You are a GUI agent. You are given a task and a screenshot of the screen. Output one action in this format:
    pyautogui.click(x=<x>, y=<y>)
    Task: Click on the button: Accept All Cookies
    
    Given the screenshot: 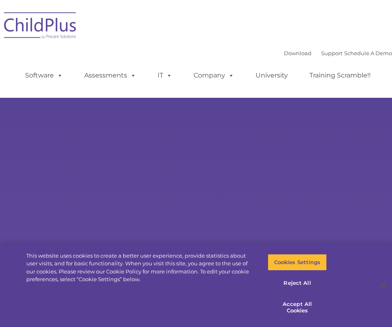 What is the action you would take?
    pyautogui.click(x=297, y=307)
    